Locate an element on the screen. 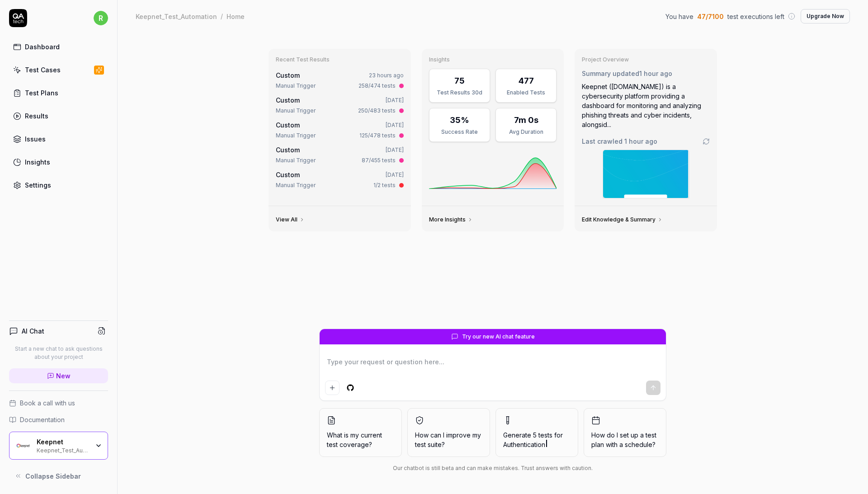 The width and height of the screenshot is (868, 494). h3: Project Overview is located at coordinates (646, 60).